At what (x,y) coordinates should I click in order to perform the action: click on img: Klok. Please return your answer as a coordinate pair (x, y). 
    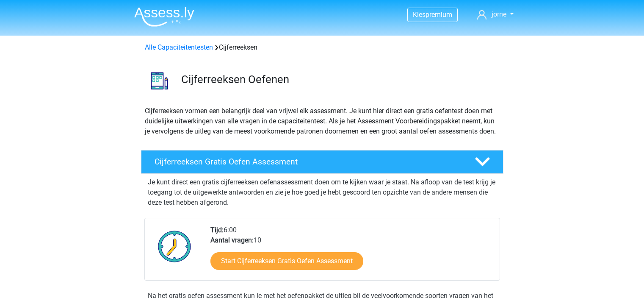
    Looking at the image, I should click on (175, 246).